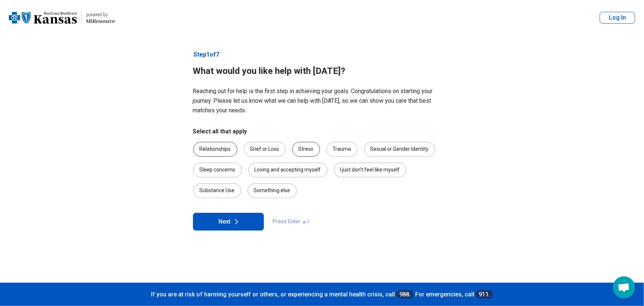 The image size is (644, 306). I want to click on p: Step 1 of 7, so click(322, 55).